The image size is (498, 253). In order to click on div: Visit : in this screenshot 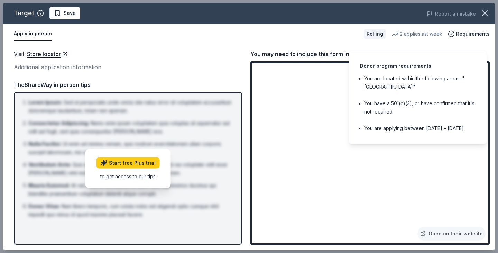, I will do `click(128, 54)`.